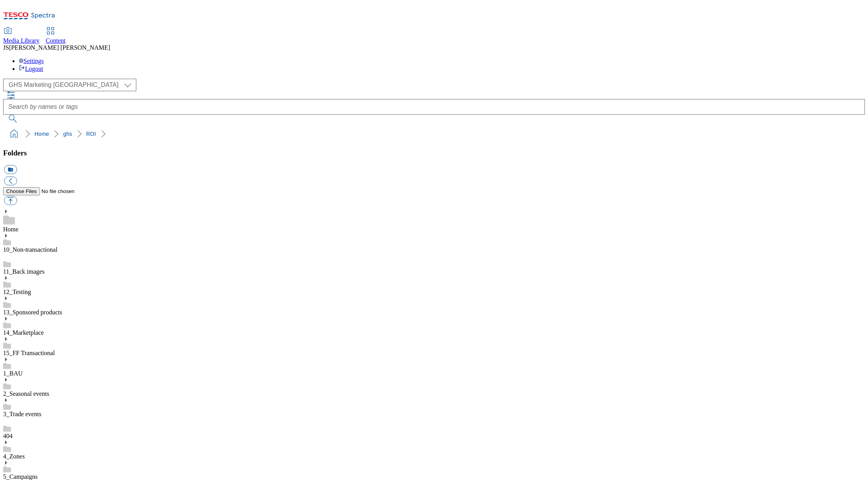  I want to click on a: 10_Non-transactional, so click(30, 250).